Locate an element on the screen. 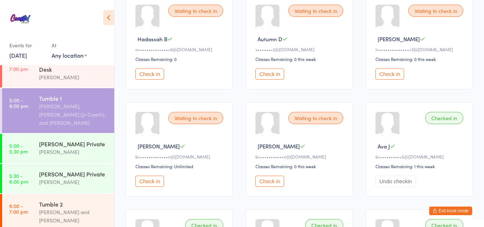 This screenshot has width=484, height=227. div: Checked in is located at coordinates (444, 118).